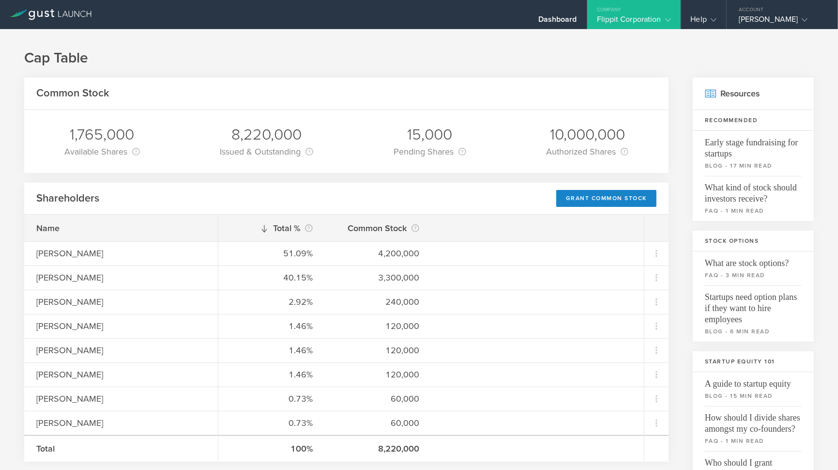 Image resolution: width=838 pixels, height=470 pixels. Describe the element at coordinates (606, 198) in the screenshot. I see `div: Grant Common Stock` at that location.